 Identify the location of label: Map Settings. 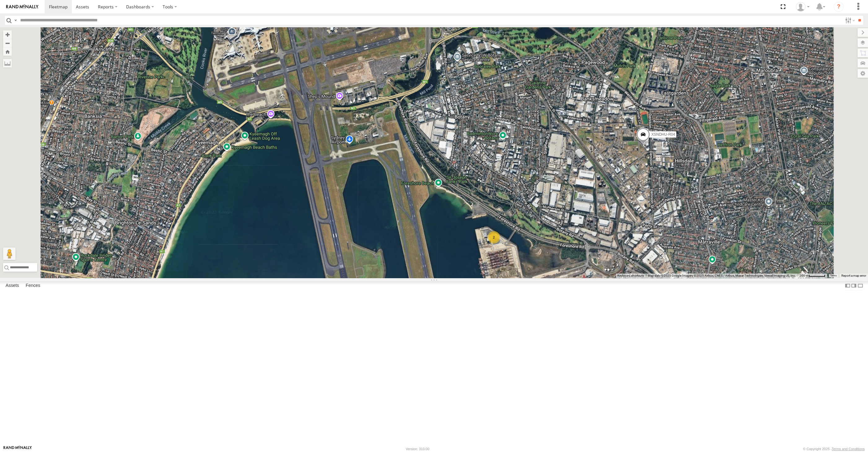
(863, 73).